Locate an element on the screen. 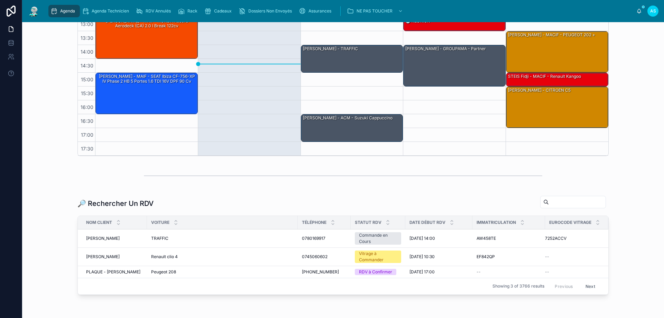  span: Rack is located at coordinates (192, 11).